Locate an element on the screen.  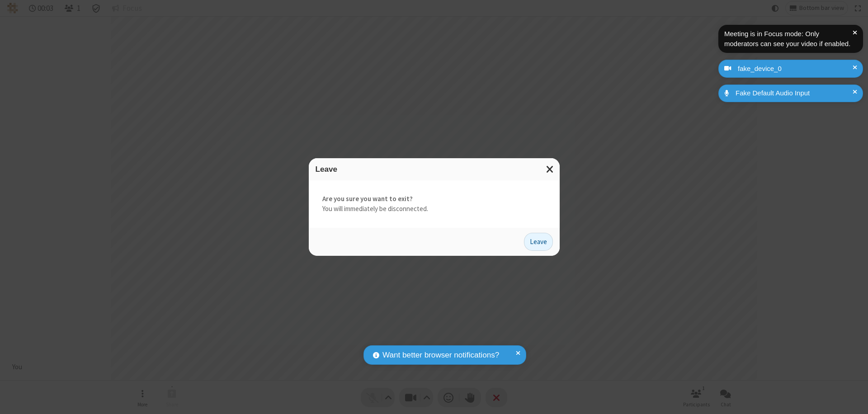
button: Close modal is located at coordinates (550, 169).